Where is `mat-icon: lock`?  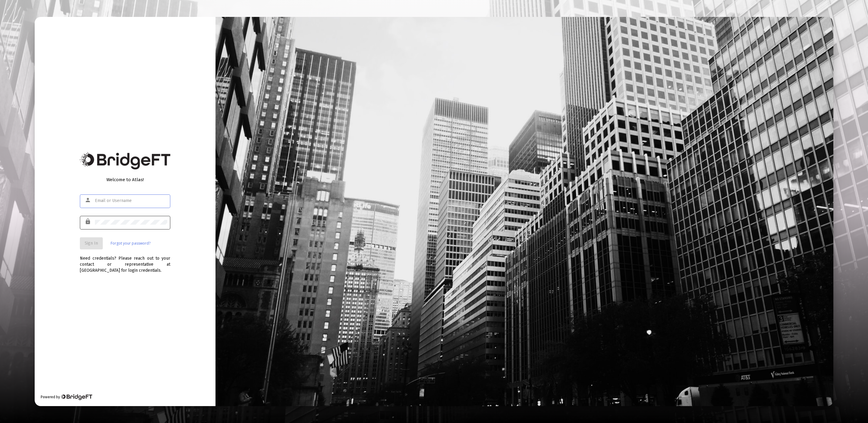 mat-icon: lock is located at coordinates (88, 222).